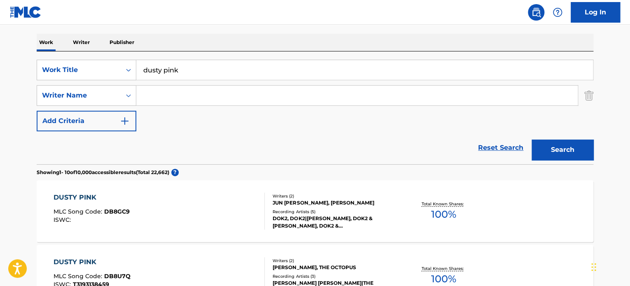  I want to click on img: 9d2ae6d4665cec9f34b9.svg, so click(125, 121).